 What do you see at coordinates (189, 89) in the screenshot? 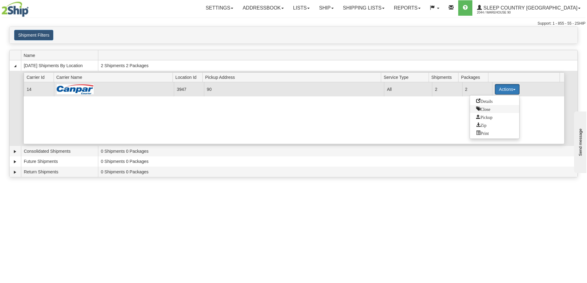
I see `td: 3947` at bounding box center [189, 89].